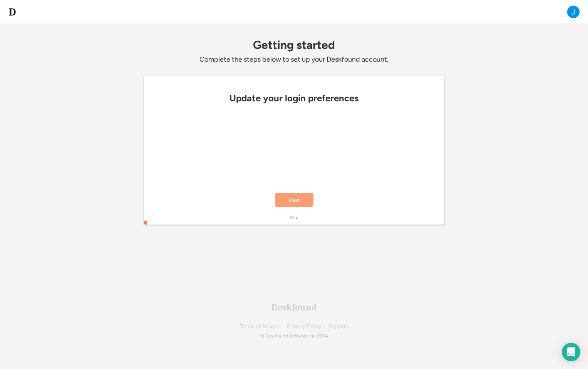 The width and height of the screenshot is (588, 369). Describe the element at coordinates (573, 12) in the screenshot. I see `img: J.png` at that location.